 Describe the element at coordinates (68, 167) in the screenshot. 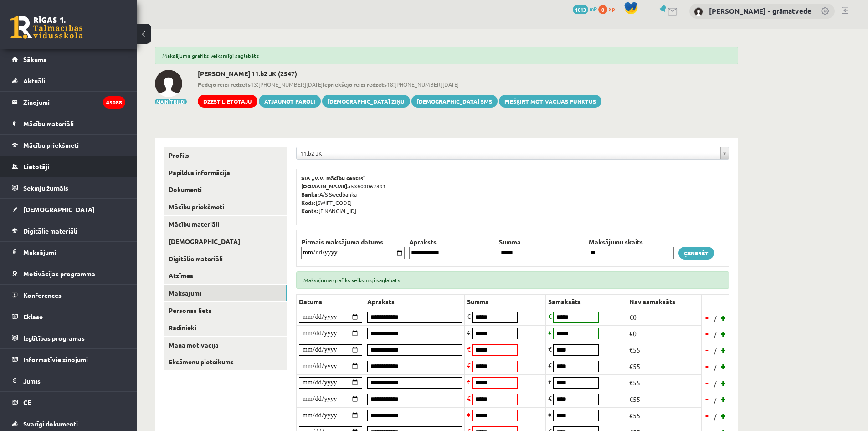

I see `a: Lietotāji` at that location.